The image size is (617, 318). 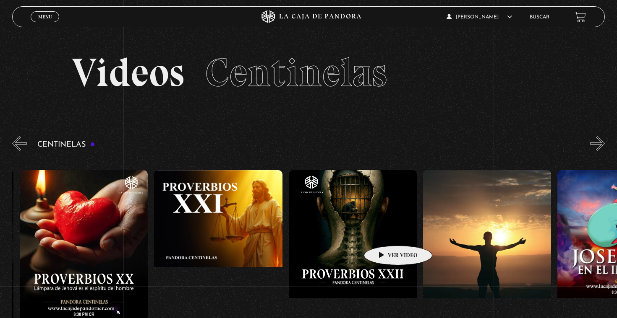 I want to click on a: Buscar, so click(x=539, y=17).